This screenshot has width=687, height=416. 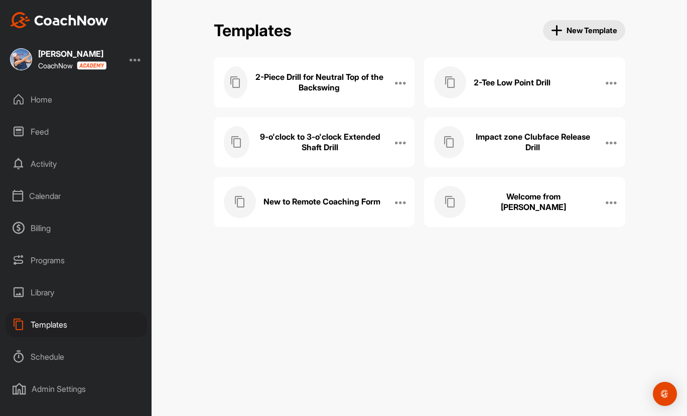 What do you see at coordinates (76, 132) in the screenshot?
I see `div: Feed` at bounding box center [76, 132].